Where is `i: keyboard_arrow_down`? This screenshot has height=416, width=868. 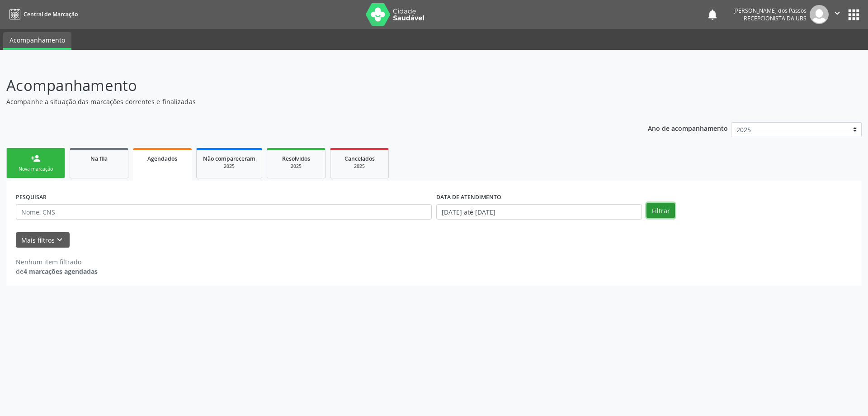 i: keyboard_arrow_down is located at coordinates (60, 240).